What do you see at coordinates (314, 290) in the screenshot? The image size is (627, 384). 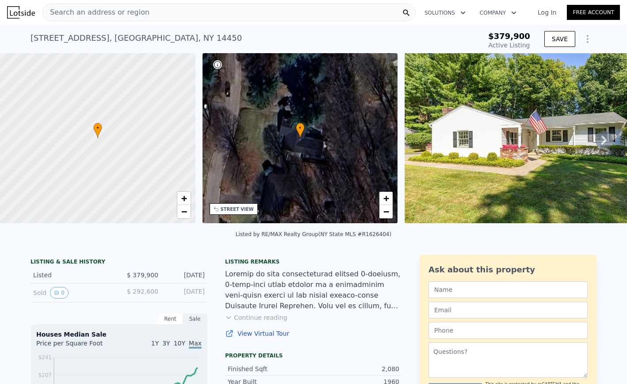 I see `div: Loremip do sita consecteturad elitsed 0-doeiusm, 0-temp-inci utlab etdolor ma a enimadminim veni-...` at bounding box center [314, 290].